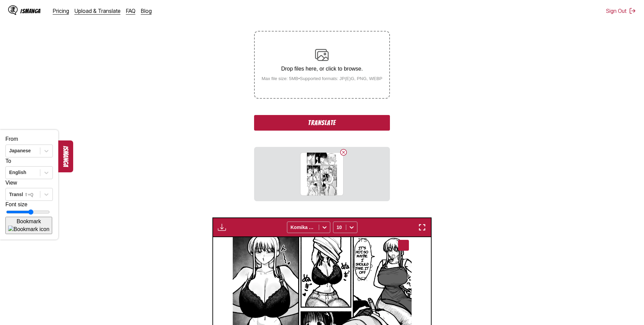  Describe the element at coordinates (16, 204) in the screenshot. I see `span: Font size` at that location.